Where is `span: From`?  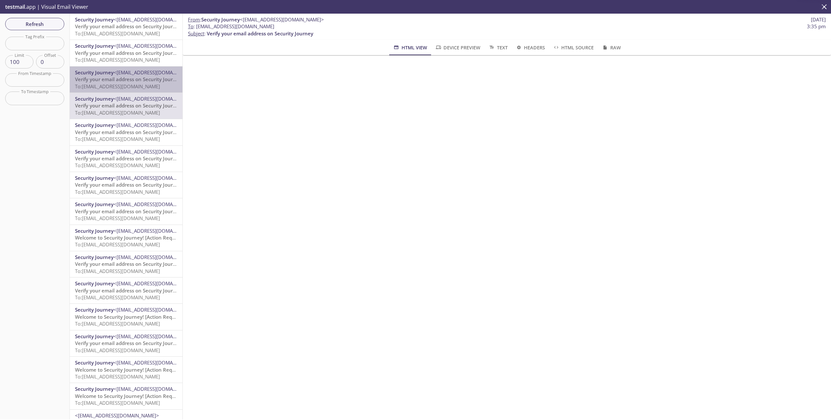
span: From is located at coordinates (194, 19).